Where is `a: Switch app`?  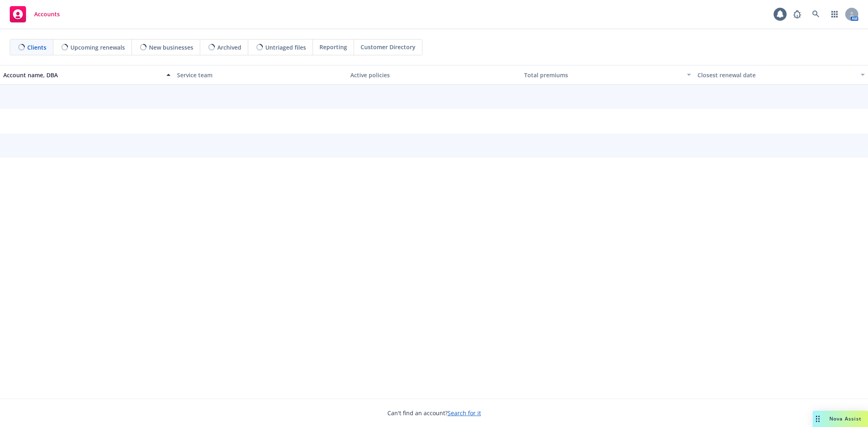
a: Switch app is located at coordinates (834, 14).